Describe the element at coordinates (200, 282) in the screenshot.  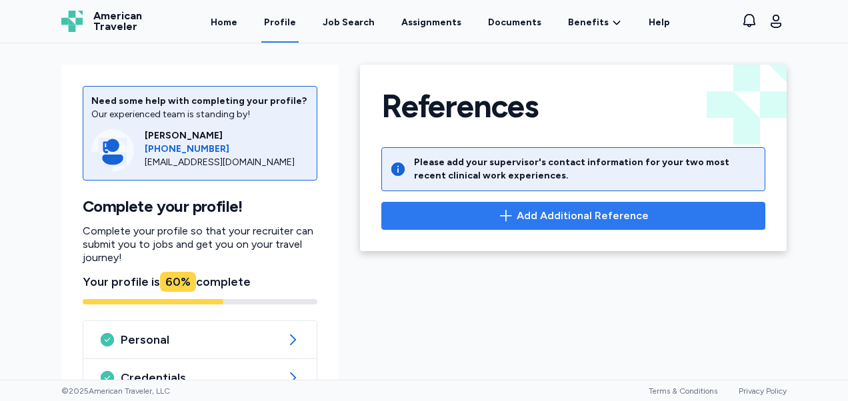
I see `div: Your profile is complete` at that location.